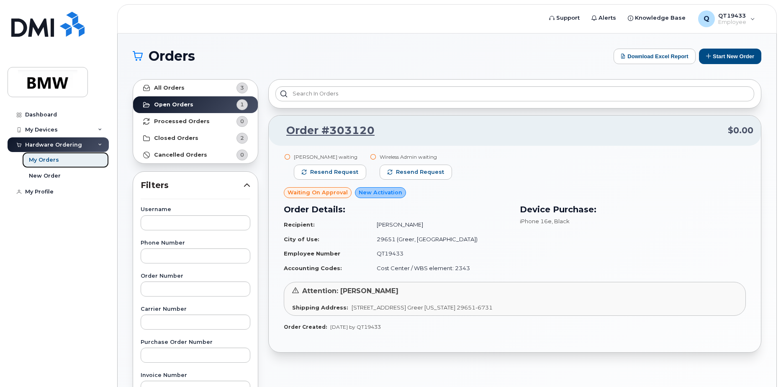 The width and height of the screenshot is (781, 387). Describe the element at coordinates (196, 375) in the screenshot. I see `label: Invoice Number` at that location.